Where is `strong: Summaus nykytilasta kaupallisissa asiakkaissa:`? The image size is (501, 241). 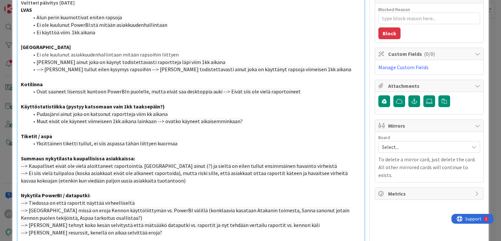
strong: Summaus nykytilasta kaupallisissa asiakkaissa: is located at coordinates (78, 158).